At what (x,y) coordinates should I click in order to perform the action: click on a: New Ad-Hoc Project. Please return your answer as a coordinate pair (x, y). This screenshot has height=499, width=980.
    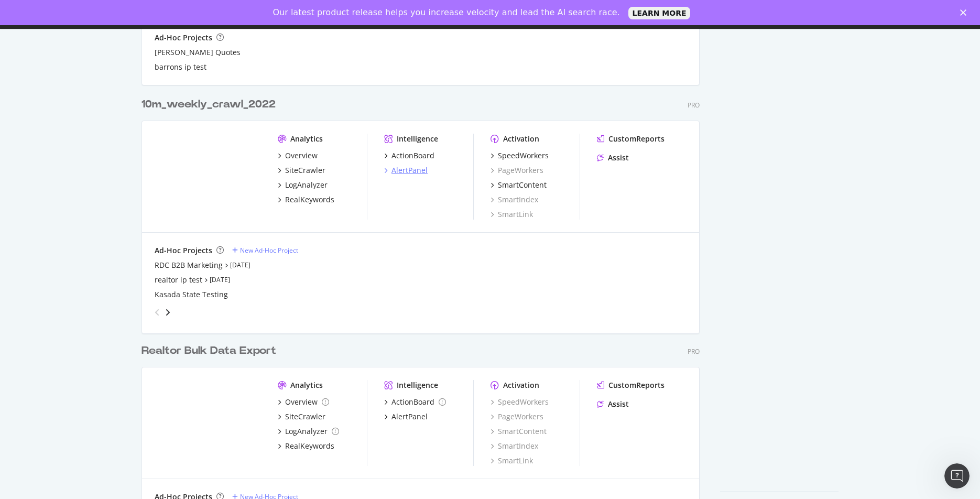
    Looking at the image, I should click on (265, 250).